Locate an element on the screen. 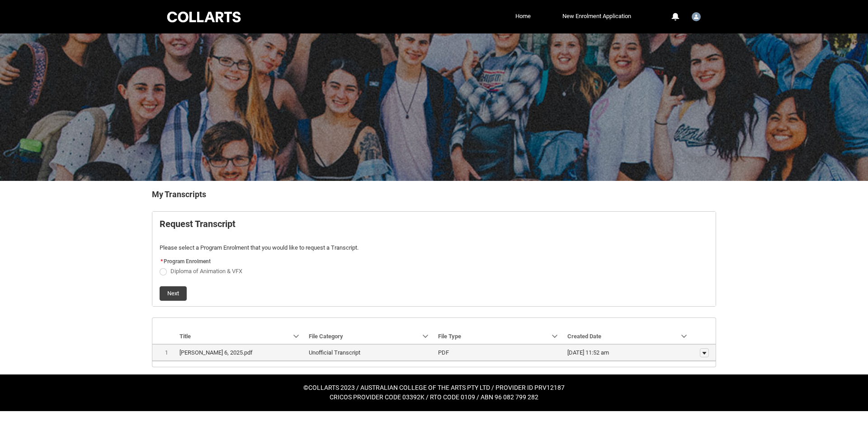 This screenshot has width=868, height=431. a: New Enrolment Application is located at coordinates (597, 16).